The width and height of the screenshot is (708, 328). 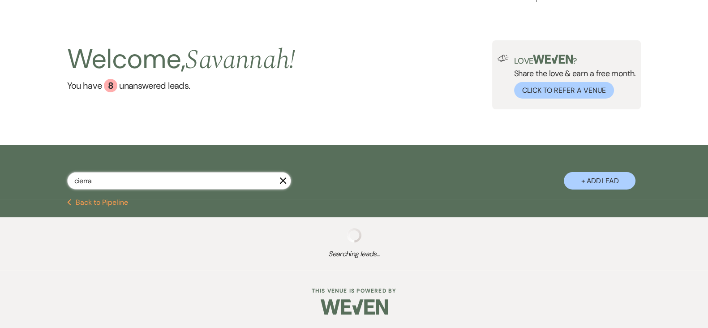 I want to click on div: 8, so click(x=111, y=86).